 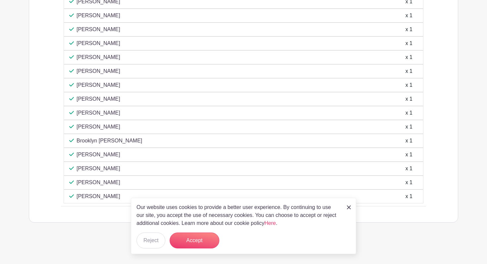 What do you see at coordinates (349, 207) in the screenshot?
I see `img: close_button-5f87c8562297e5c2d7936805f587ecaba9071eb48480494691a3f1689db116b3.svg` at bounding box center [349, 207].